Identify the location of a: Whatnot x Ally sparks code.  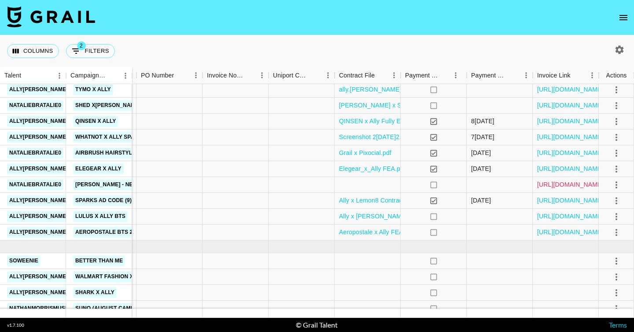
(119, 137).